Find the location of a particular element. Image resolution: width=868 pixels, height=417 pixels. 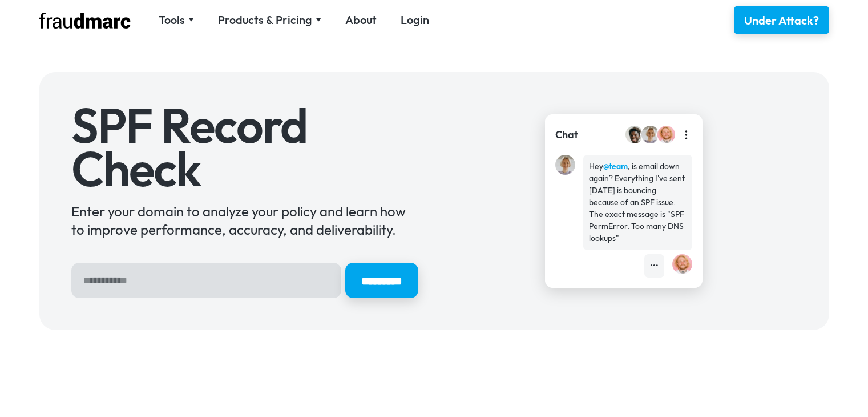

h1: SPF Record Check is located at coordinates (245, 147).